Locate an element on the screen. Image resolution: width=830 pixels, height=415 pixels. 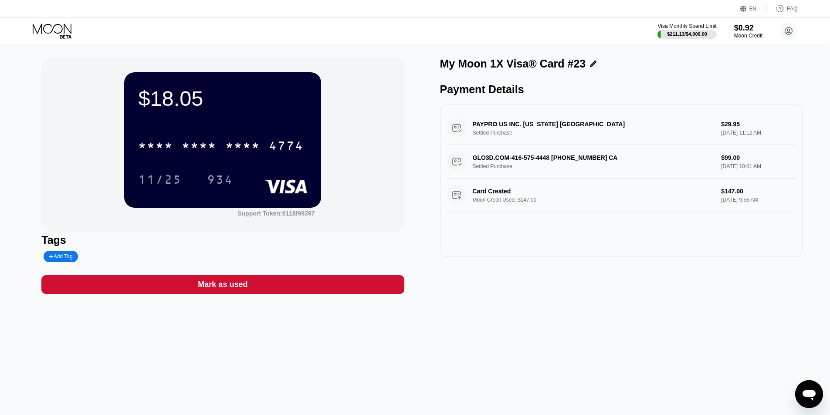
div: $0.92 is located at coordinates (748, 28).